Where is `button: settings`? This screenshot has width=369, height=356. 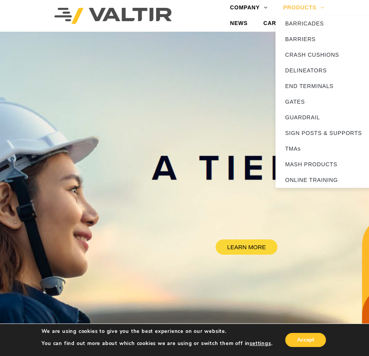 button: settings is located at coordinates (260, 343).